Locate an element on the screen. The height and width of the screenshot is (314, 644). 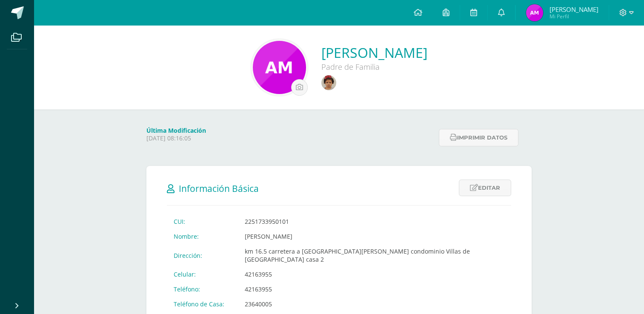
a: Editar is located at coordinates (485, 188).